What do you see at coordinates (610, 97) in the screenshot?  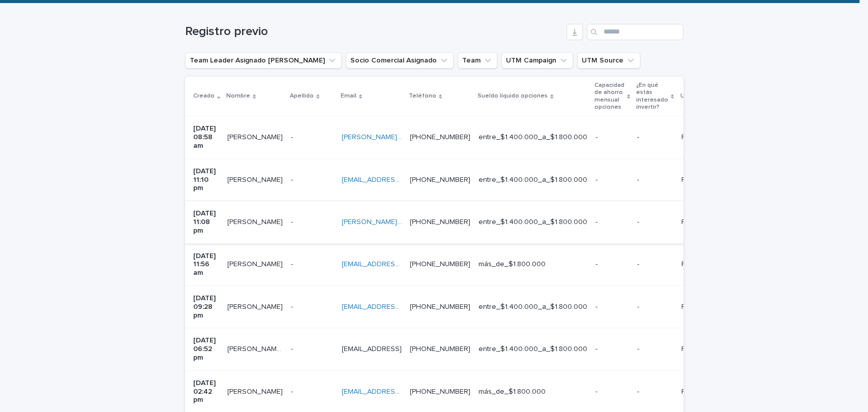 I see `p: Capacidad de ahorro mensual opciones` at bounding box center [610, 97].